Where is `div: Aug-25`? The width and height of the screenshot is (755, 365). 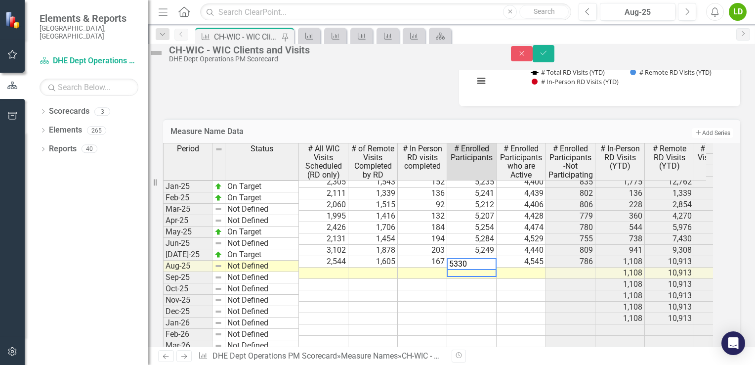 div: Aug-25 is located at coordinates (637, 12).